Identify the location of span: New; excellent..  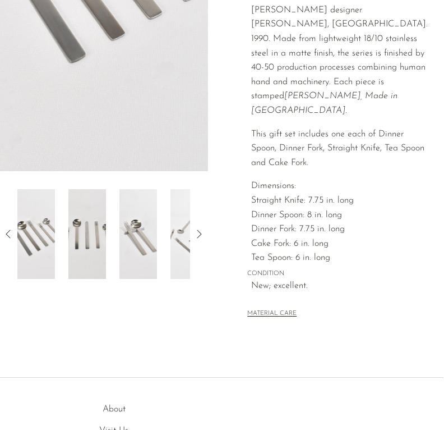
(341, 286).